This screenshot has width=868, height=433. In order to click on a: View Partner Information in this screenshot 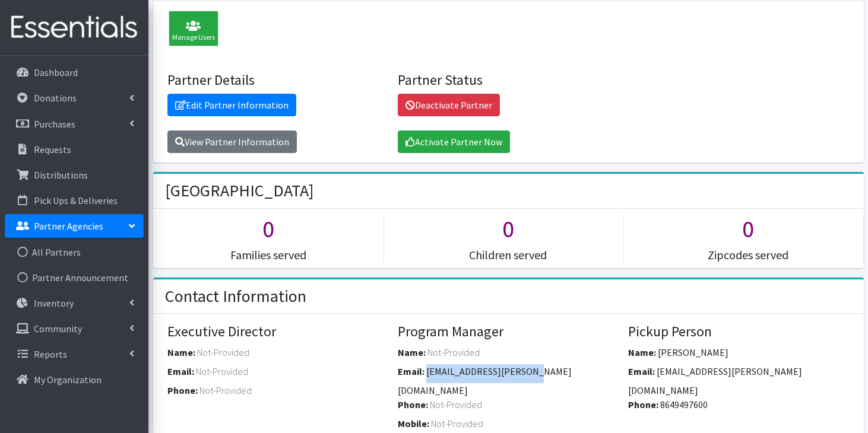, I will do `click(232, 142)`.